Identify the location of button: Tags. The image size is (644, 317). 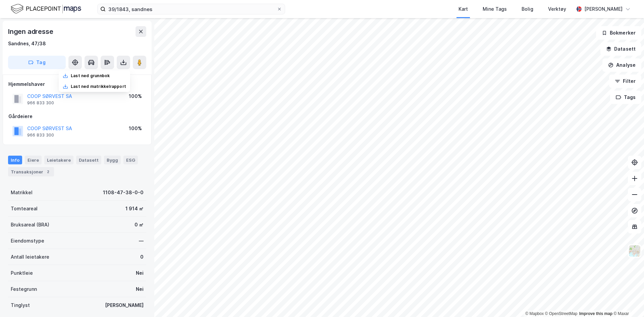
(626, 97).